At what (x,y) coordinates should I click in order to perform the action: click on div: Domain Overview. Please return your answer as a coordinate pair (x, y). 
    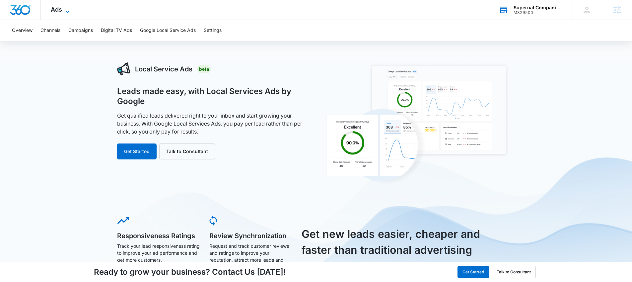
    Looking at the image, I should click on (42, 41).